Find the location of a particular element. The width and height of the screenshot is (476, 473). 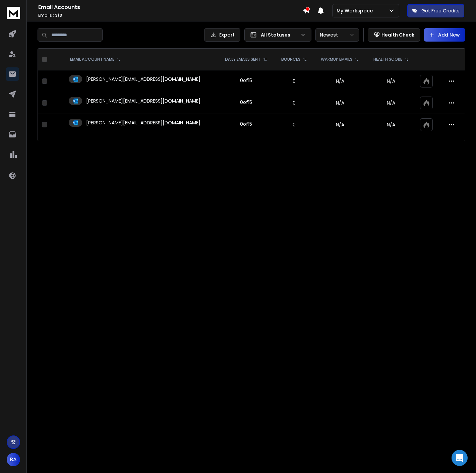

img: logo is located at coordinates (13, 13).